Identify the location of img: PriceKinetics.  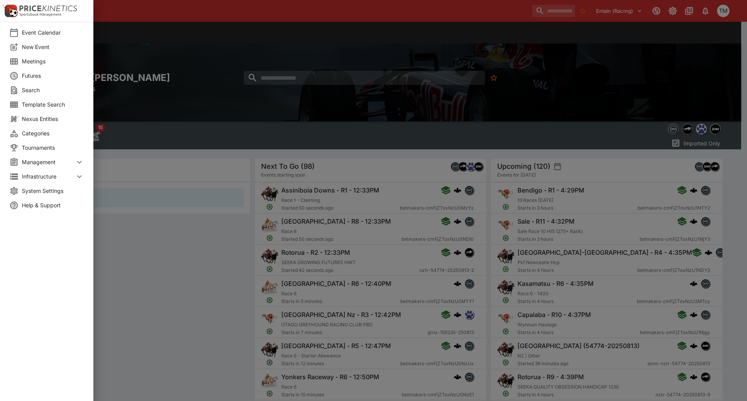
(48, 8).